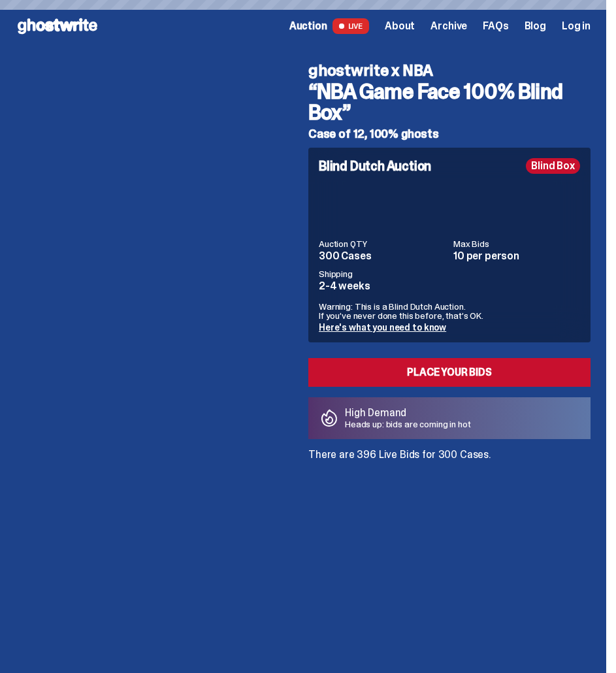 The image size is (616, 673). I want to click on a: Blog, so click(535, 26).